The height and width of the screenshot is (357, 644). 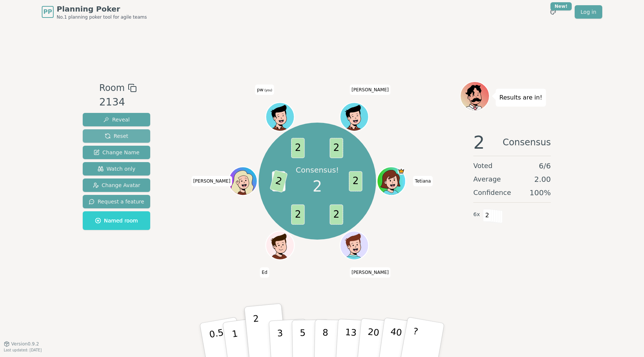 I want to click on button: New!, so click(x=553, y=12).